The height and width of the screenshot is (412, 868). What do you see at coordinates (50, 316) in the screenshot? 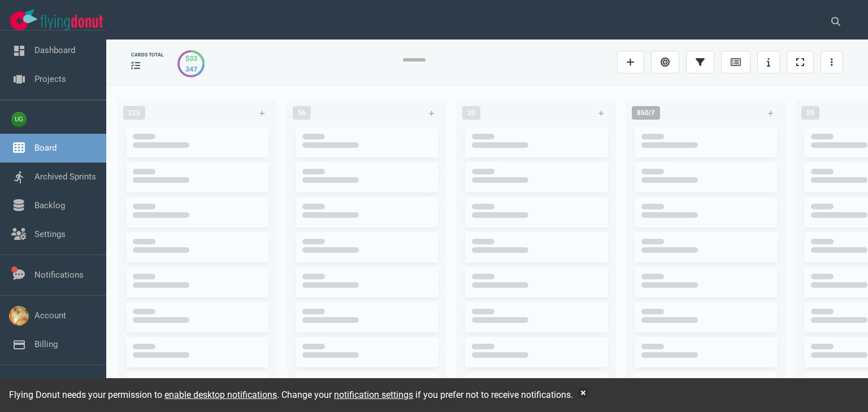
I see `a: Account` at bounding box center [50, 316].